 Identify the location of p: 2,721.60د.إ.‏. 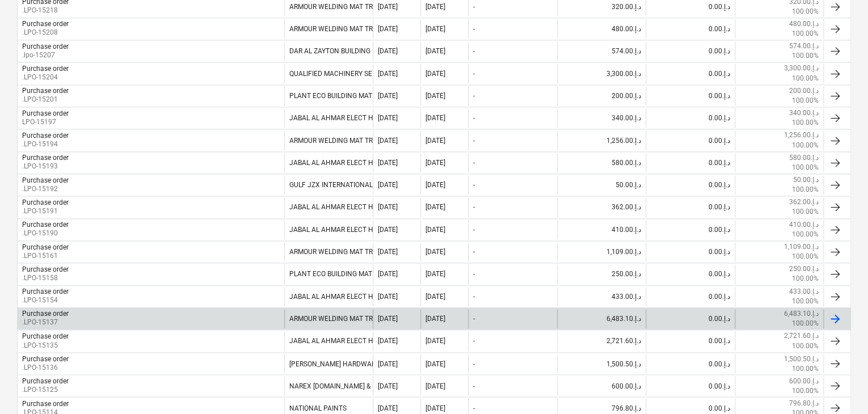
(801, 336).